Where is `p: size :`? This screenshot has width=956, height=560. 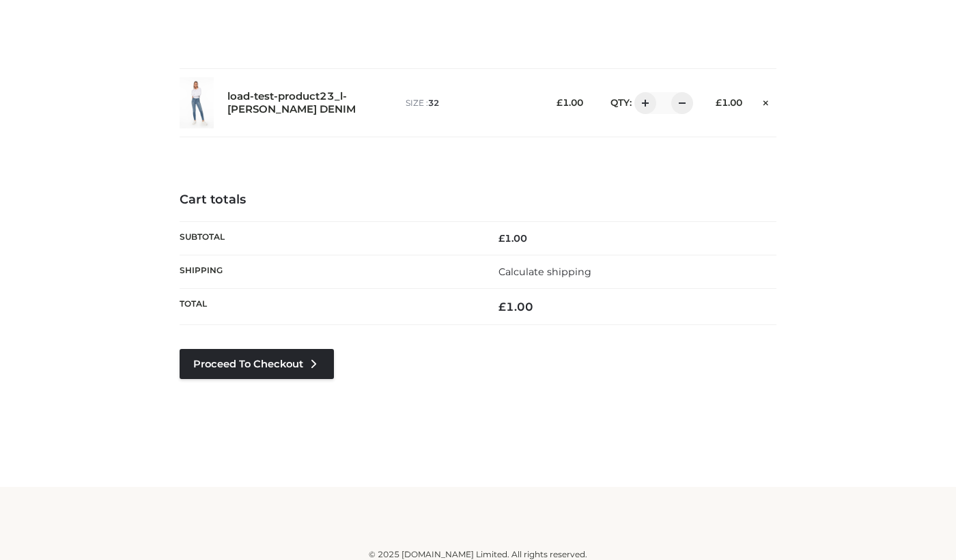
p: size : is located at coordinates (467, 103).